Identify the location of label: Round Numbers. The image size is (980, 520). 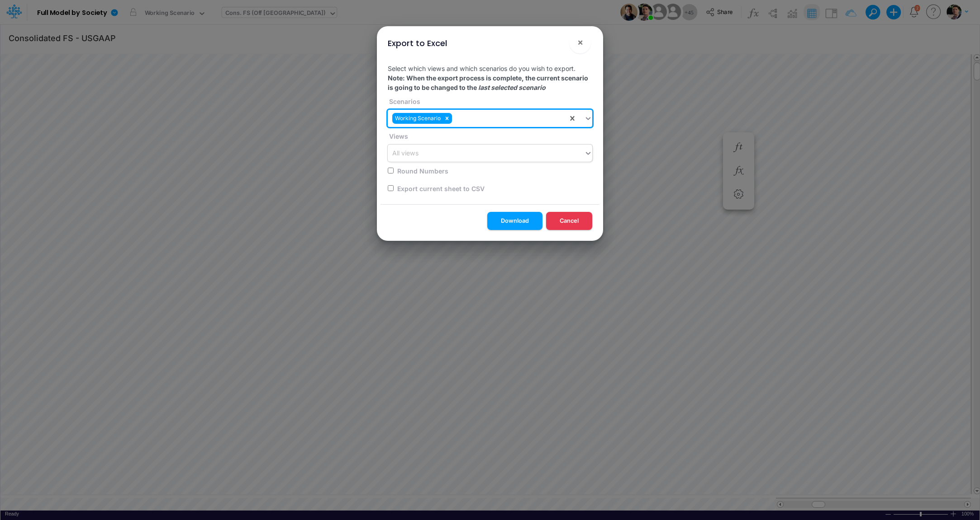
(422, 171).